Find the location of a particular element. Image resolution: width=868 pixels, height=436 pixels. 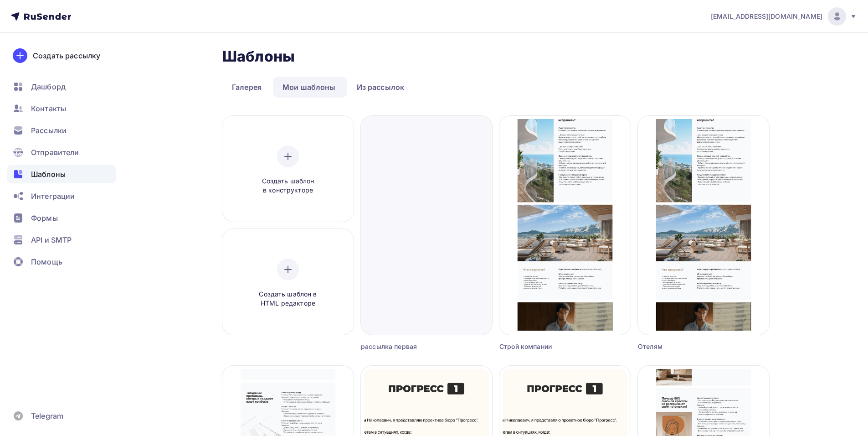

a: Формы is located at coordinates (61, 218).